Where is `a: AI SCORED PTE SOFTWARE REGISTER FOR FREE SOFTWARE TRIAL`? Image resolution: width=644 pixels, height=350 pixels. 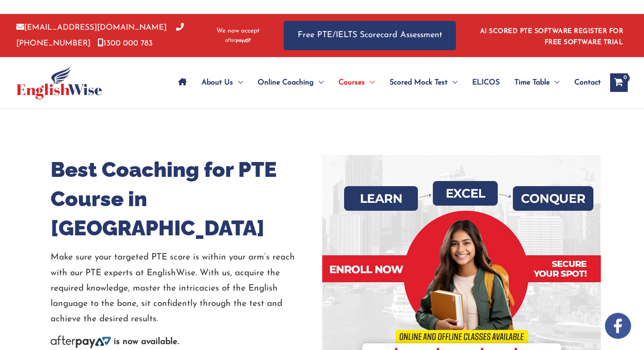
a: AI SCORED PTE SOFTWARE REGISTER FOR FREE SOFTWARE TRIAL is located at coordinates (552, 37).